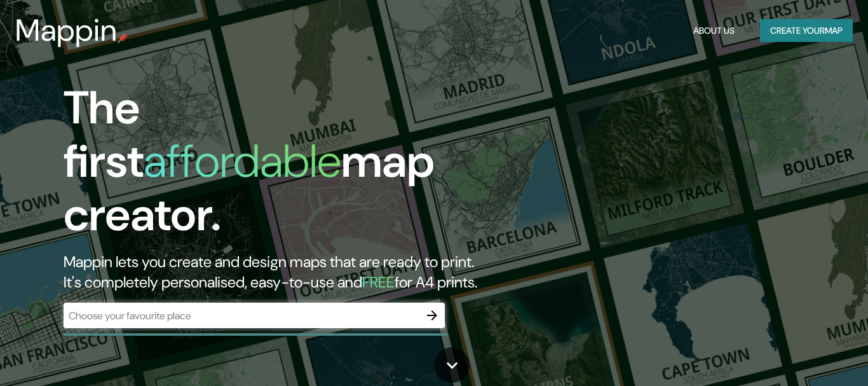 This screenshot has height=386, width=868. What do you see at coordinates (379, 282) in the screenshot?
I see `h5: FREE` at bounding box center [379, 282].